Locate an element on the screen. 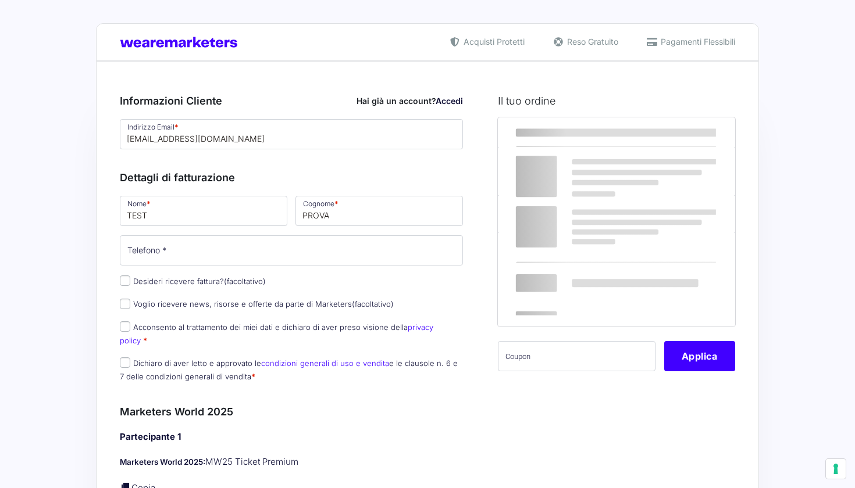 The width and height of the screenshot is (855, 488). h3: Dettagli di fatturazione is located at coordinates (291, 177).